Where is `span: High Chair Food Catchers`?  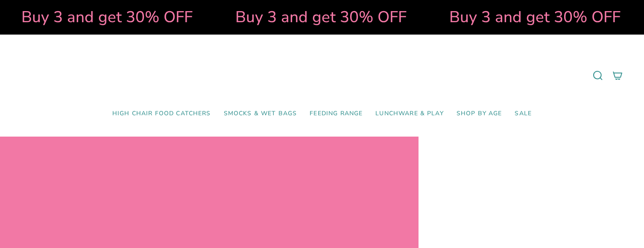 span: High Chair Food Catchers is located at coordinates (161, 114).